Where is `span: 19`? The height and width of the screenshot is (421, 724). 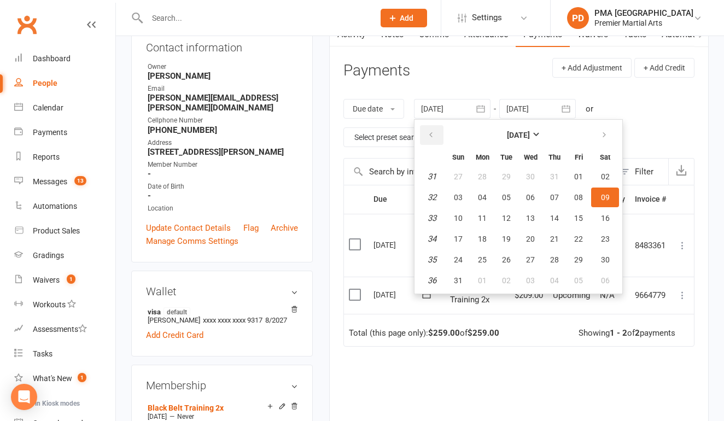
span: 19 is located at coordinates (507, 239).